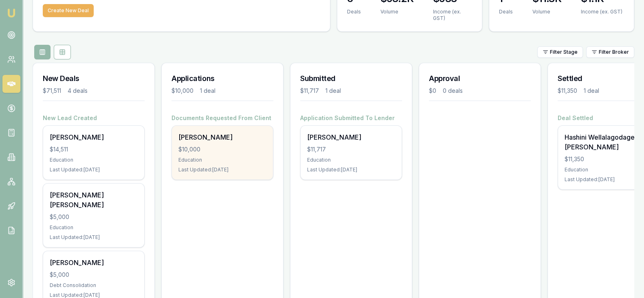 The height and width of the screenshot is (298, 644). I want to click on div: $0, so click(433, 91).